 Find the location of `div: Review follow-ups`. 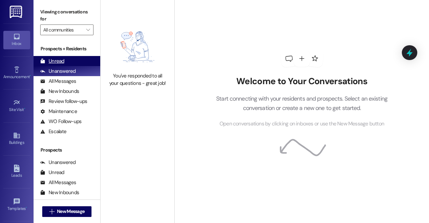

div: Review follow-ups is located at coordinates (64, 101).